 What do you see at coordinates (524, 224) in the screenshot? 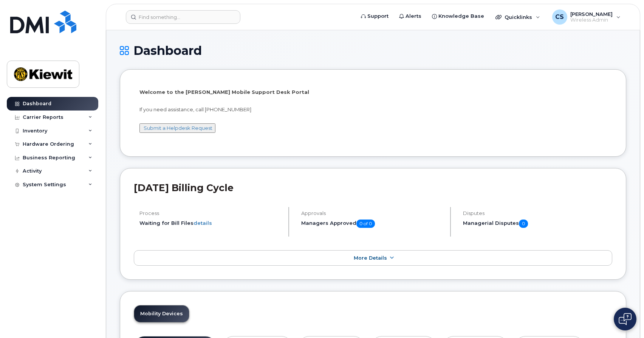
I see `span: 0` at bounding box center [524, 224].